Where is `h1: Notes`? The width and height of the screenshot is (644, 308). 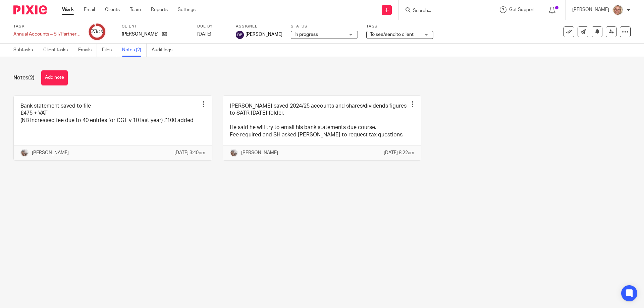 h1: Notes is located at coordinates (24, 78).